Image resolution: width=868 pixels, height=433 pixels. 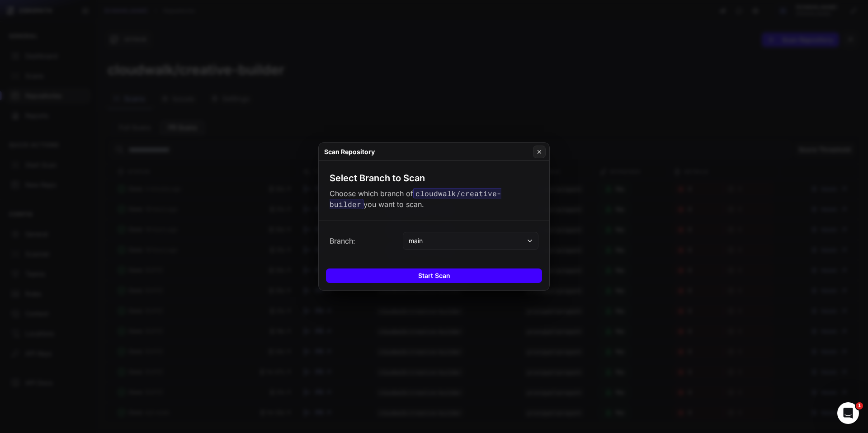 I want to click on span: 1, so click(x=859, y=405).